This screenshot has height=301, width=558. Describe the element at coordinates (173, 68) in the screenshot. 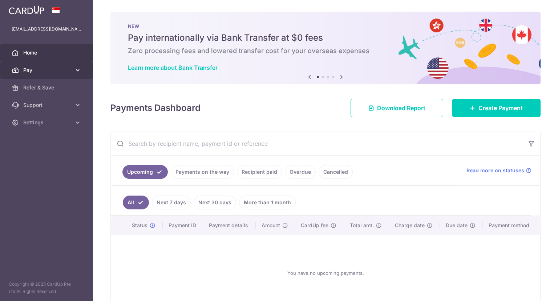

I see `a: Learn more about Bank Transfer` at that location.